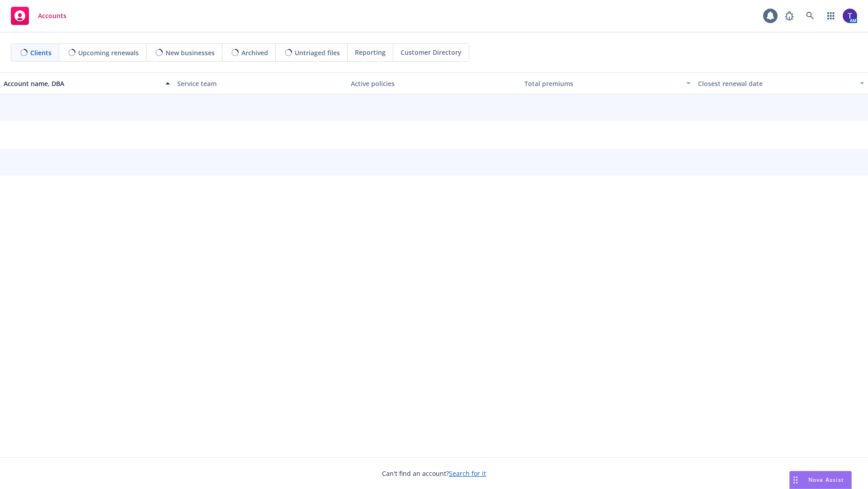 This screenshot has width=868, height=489. I want to click on div: Service team, so click(260, 83).